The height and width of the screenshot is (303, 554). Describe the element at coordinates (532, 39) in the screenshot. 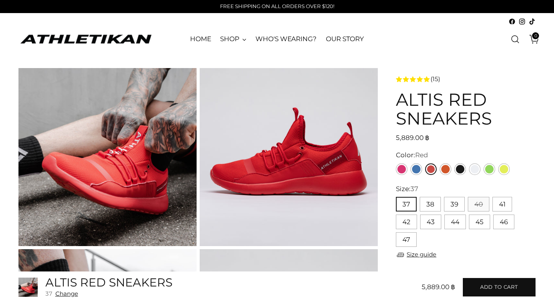

I see `a: Open cart modal` at that location.